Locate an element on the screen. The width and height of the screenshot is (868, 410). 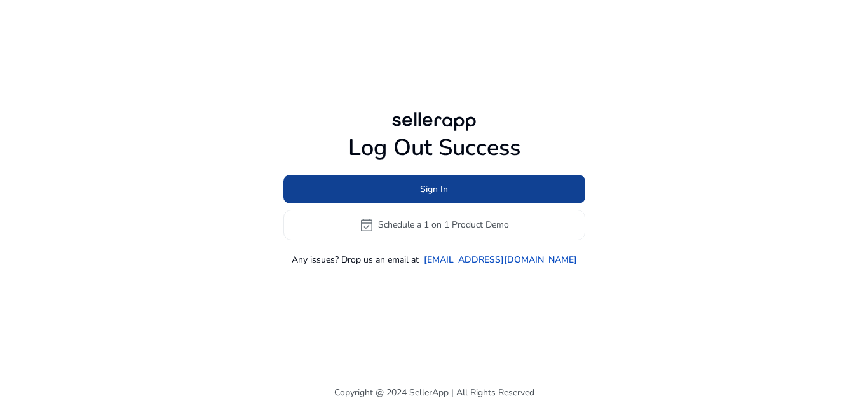
button: Sign In is located at coordinates (434, 188).